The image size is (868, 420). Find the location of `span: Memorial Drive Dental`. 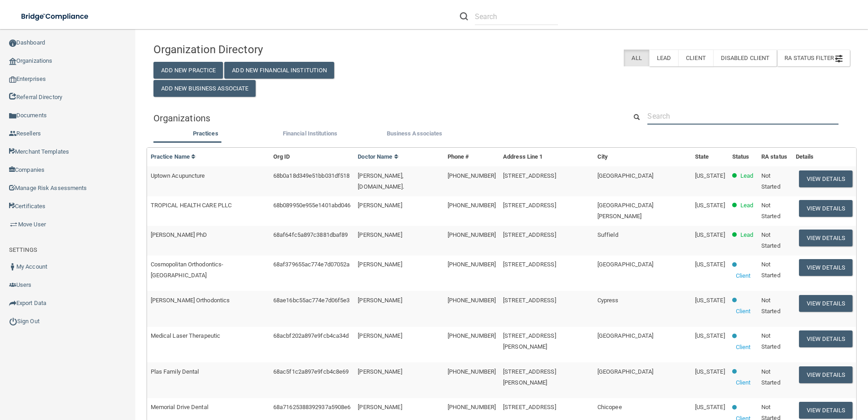

span: Memorial Drive Dental is located at coordinates (180, 407).